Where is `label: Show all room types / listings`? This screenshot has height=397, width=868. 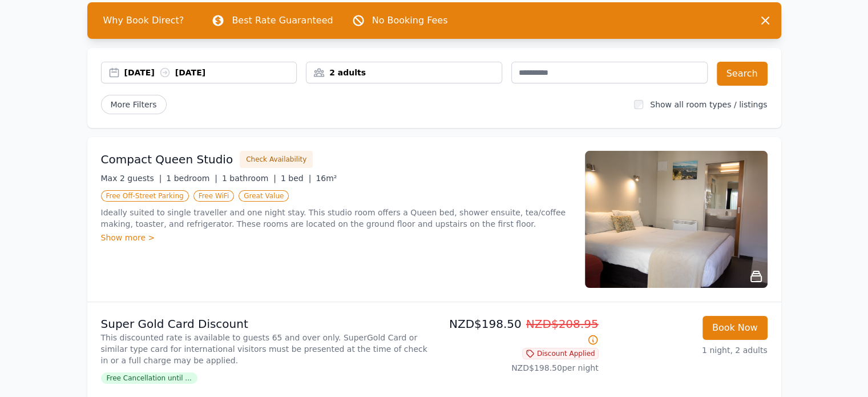
label: Show all room types / listings is located at coordinates (708, 105).